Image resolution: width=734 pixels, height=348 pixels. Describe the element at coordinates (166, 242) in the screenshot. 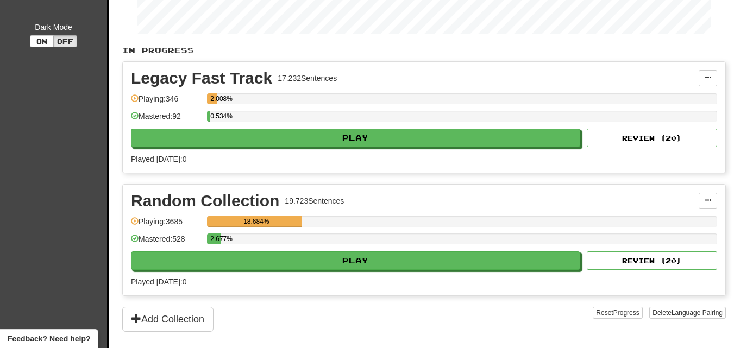

I see `div: Mastered: 528` at that location.